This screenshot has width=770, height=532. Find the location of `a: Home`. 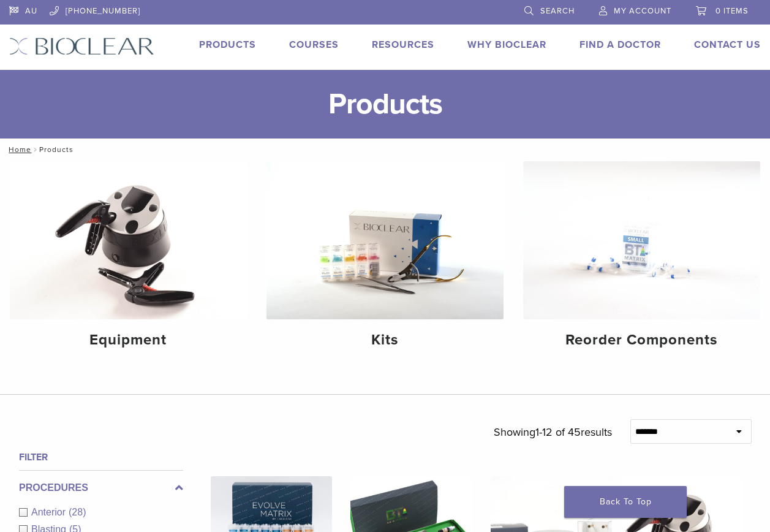

a: Home is located at coordinates (18, 149).